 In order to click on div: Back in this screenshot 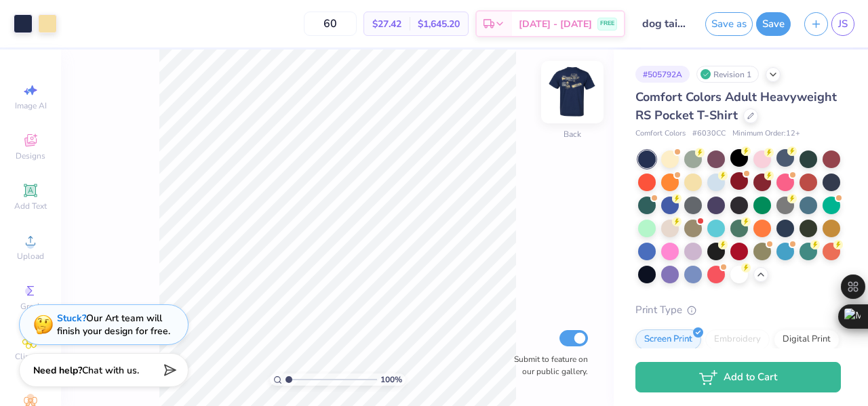, I will do `click(572, 134)`.